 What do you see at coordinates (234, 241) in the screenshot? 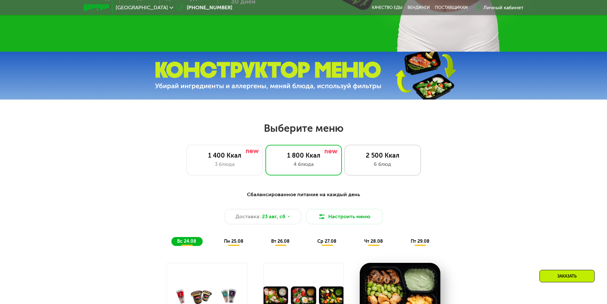
I see `span: пн 25.08` at bounding box center [234, 241].